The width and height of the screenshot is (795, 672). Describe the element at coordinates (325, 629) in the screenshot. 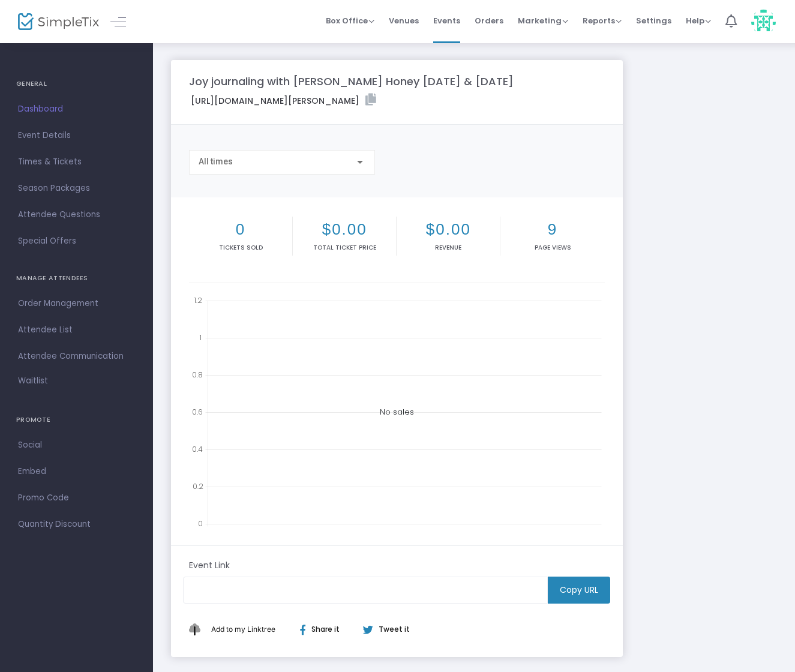

I see `div: Share it` at that location.